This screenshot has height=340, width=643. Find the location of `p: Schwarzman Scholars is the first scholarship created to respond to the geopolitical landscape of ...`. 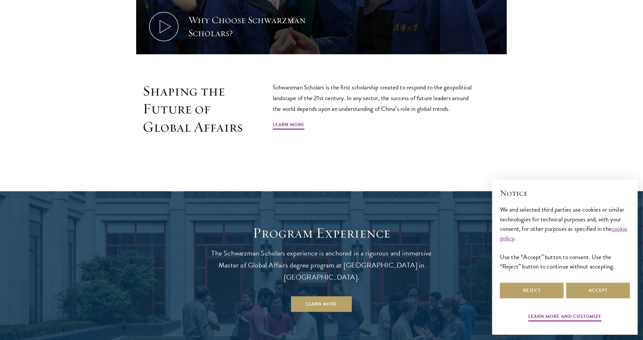

p: Schwarzman Scholars is the first scholarship created to respond to the geopolitical landscape of ... is located at coordinates (375, 98).